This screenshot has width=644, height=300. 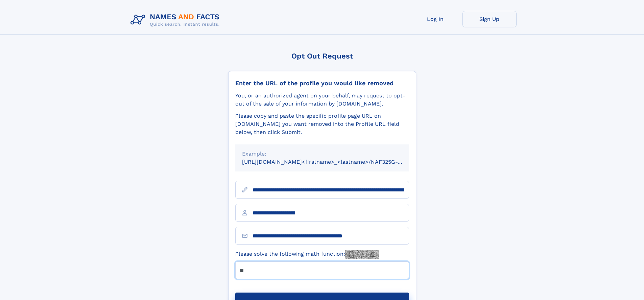 What do you see at coordinates (322, 83) in the screenshot?
I see `div: Enter the URL of the profile you would like removed` at bounding box center [322, 83].